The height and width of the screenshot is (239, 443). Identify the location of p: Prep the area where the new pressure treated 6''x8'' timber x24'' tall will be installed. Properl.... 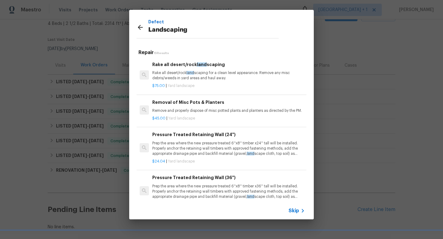
(229, 149).